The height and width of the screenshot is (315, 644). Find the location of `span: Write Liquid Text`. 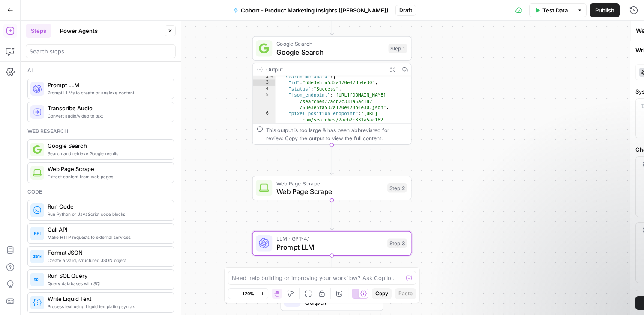

span: Write Liquid Text is located at coordinates (107, 299).